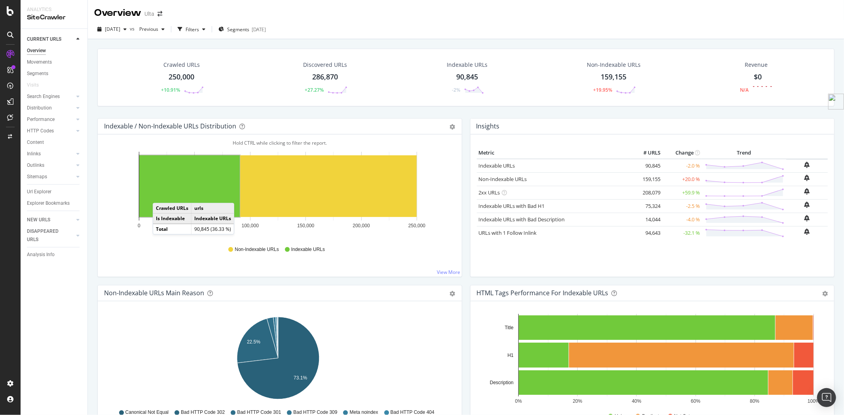 The height and width of the screenshot is (415, 844). What do you see at coordinates (38, 220) in the screenshot?
I see `div: NEW URLS` at bounding box center [38, 220].